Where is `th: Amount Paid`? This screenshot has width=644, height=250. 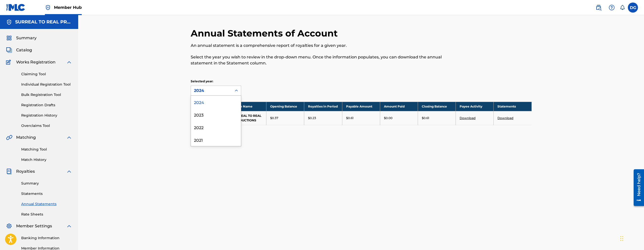
th: Amount Paid is located at coordinates (399, 106).